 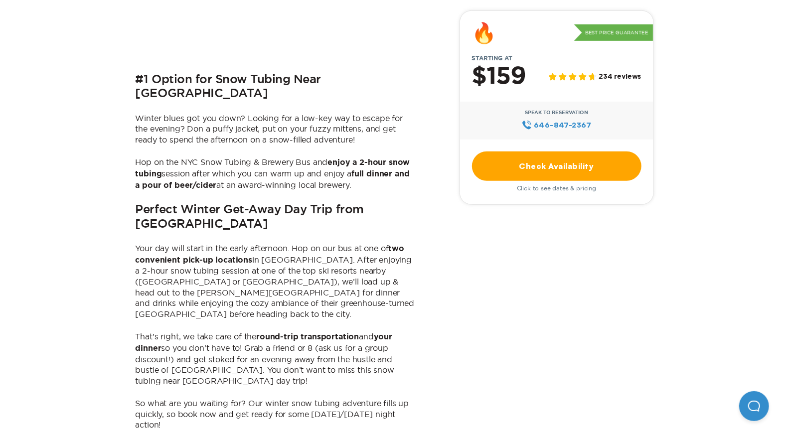 I want to click on b: full dinner and a pour of beer/cider, so click(x=273, y=179).